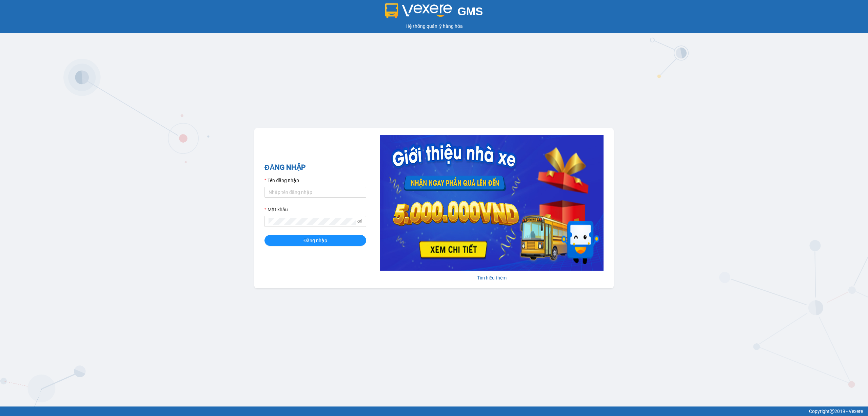 The image size is (868, 416). I want to click on div: Copyright 2019 - Vexere, so click(434, 411).